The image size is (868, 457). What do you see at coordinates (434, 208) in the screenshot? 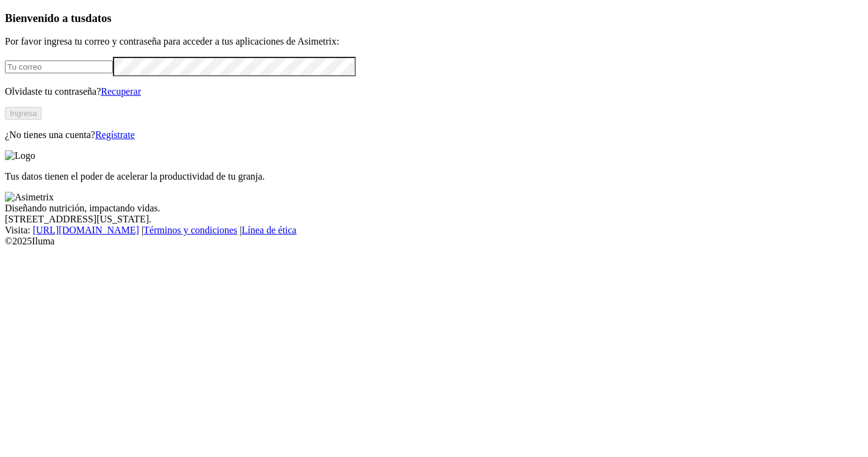
I see `div: Diseñando nutrición, impactando vidas.` at bounding box center [434, 208].